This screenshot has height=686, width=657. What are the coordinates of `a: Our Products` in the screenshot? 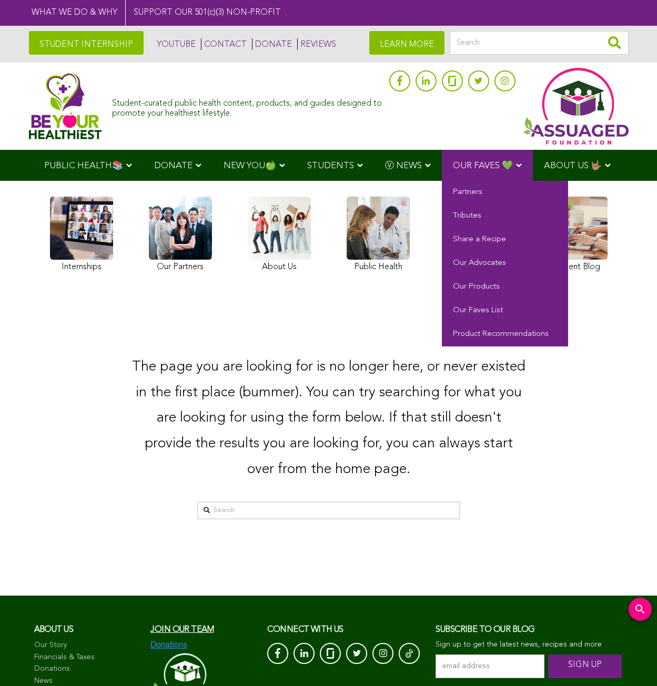 It's located at (505, 287).